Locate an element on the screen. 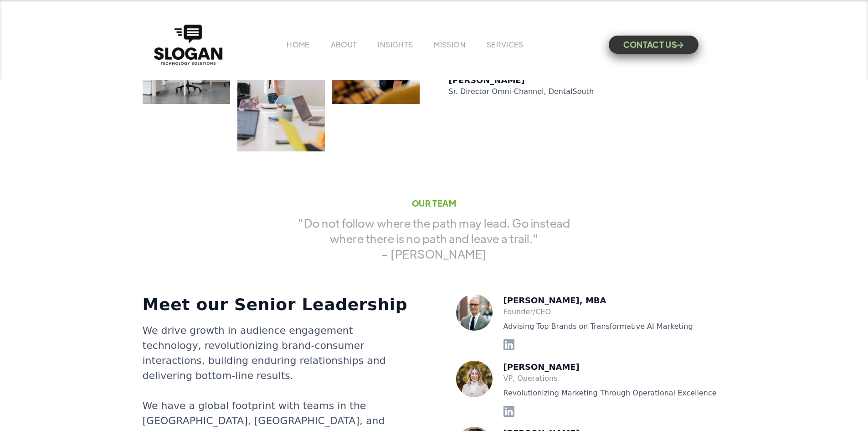  a: SERVICES is located at coordinates (505, 44).